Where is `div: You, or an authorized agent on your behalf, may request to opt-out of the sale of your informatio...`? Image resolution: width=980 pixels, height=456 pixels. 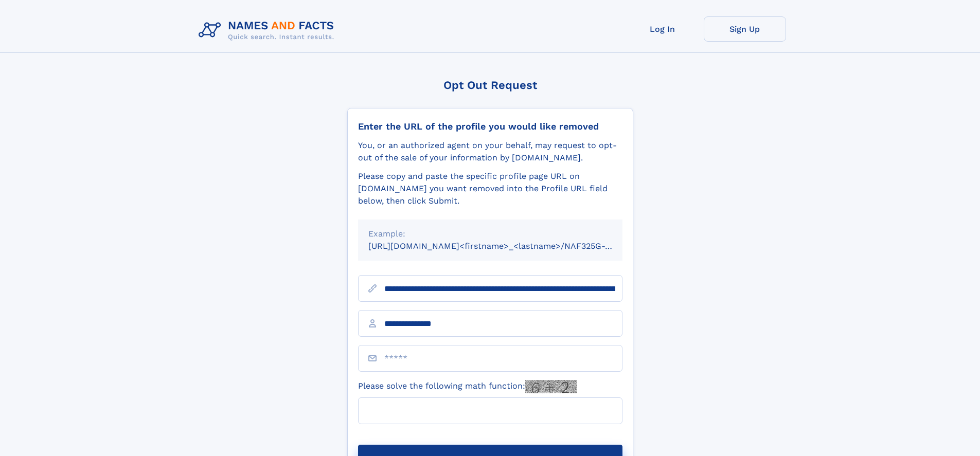
div: You, or an authorized agent on your behalf, may request to opt-out of the sale of your informatio... is located at coordinates (490, 152).